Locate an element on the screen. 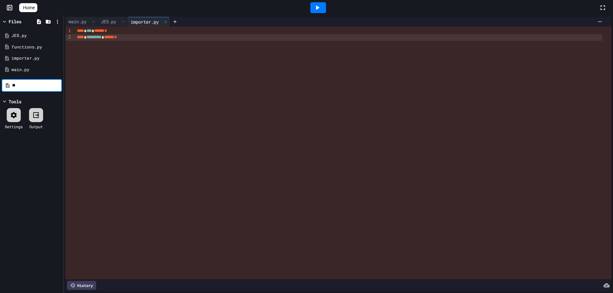 The image size is (613, 293). div: functions.py is located at coordinates (36, 47).